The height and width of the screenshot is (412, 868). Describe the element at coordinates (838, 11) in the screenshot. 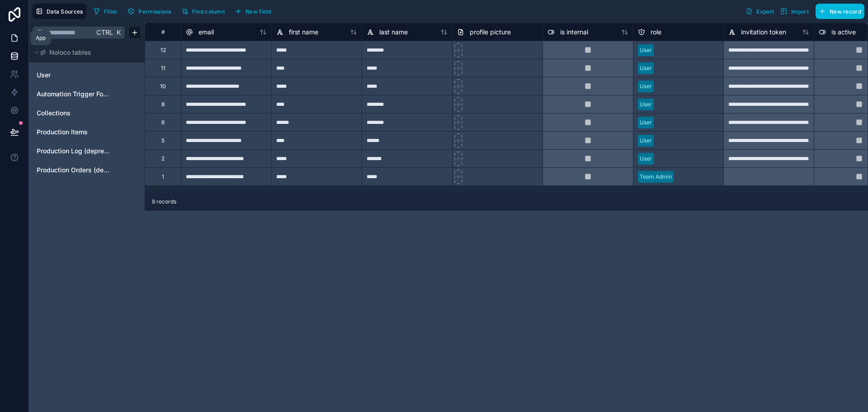

I see `a: New record` at that location.